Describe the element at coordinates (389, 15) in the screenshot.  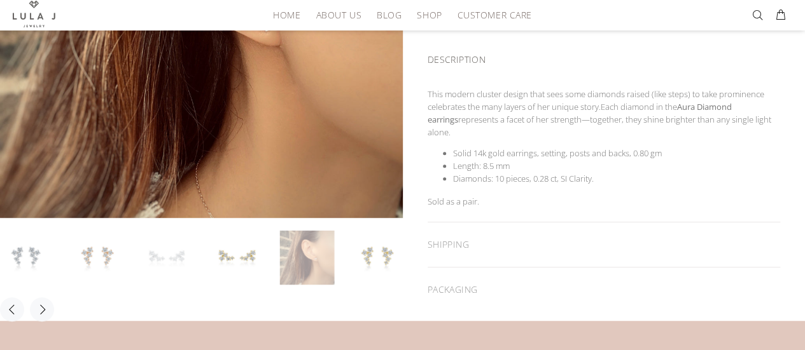
I see `span: Blog` at that location.